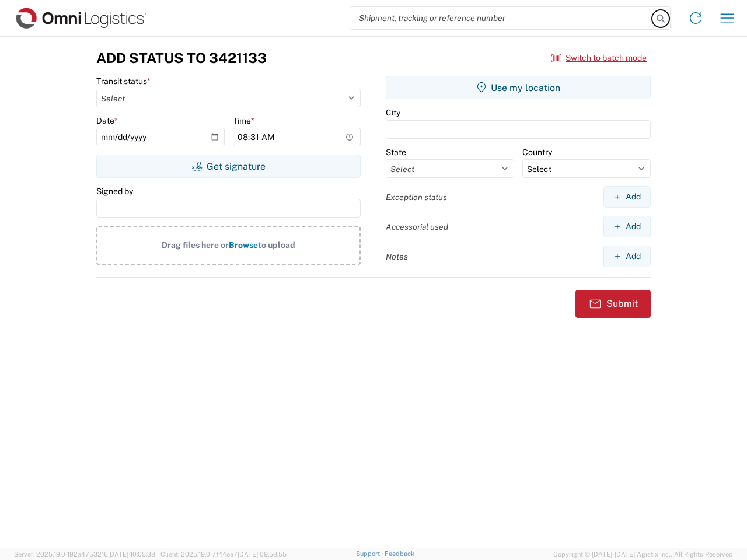 The height and width of the screenshot is (560, 747). What do you see at coordinates (370, 554) in the screenshot?
I see `a: Support` at bounding box center [370, 554].